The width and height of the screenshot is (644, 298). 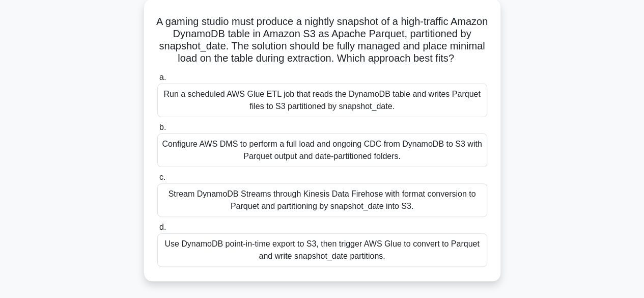 I want to click on span: c., so click(x=162, y=177).